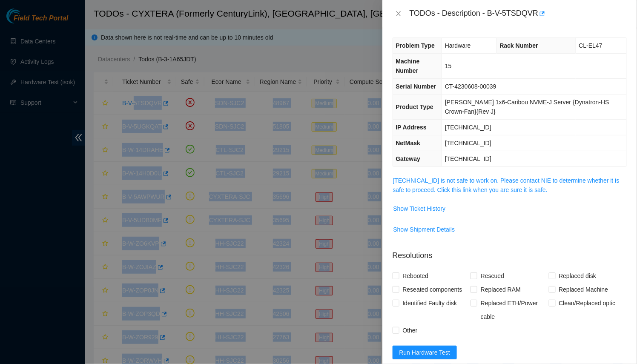  What do you see at coordinates (584, 289) in the screenshot?
I see `span: Replaced Machine` at bounding box center [584, 289].